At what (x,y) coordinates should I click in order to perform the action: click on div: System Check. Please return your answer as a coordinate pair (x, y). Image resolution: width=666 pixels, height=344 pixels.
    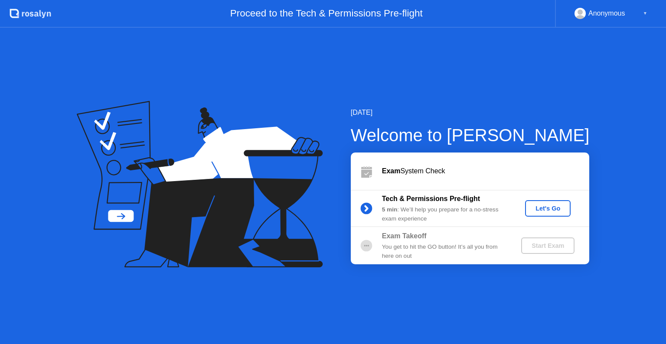
    Looking at the image, I should click on (485, 171).